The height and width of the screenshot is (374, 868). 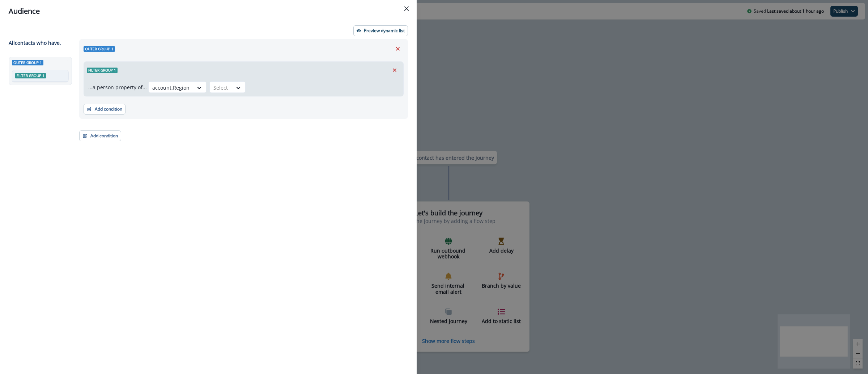 What do you see at coordinates (381, 31) in the screenshot?
I see `button: Preview dynamic list` at bounding box center [381, 31].